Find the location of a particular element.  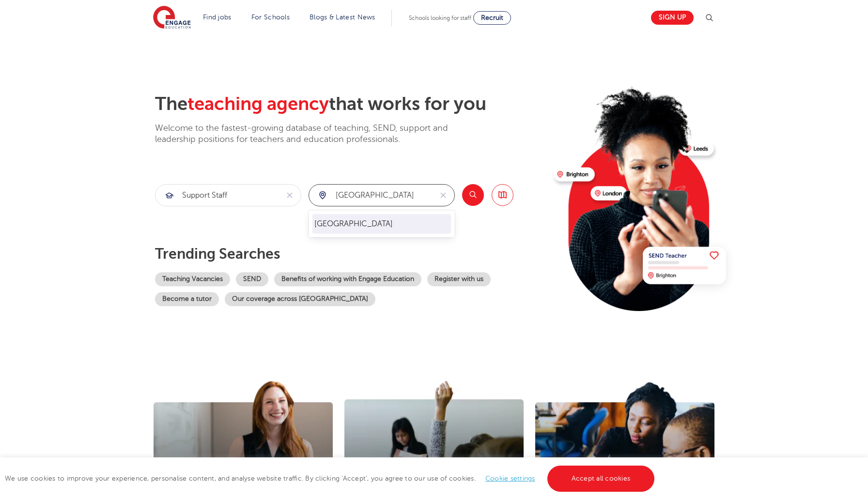

p: Welcome to the fastest-growing database of teaching, SEND, support and leadership positions for t... is located at coordinates (315, 134).